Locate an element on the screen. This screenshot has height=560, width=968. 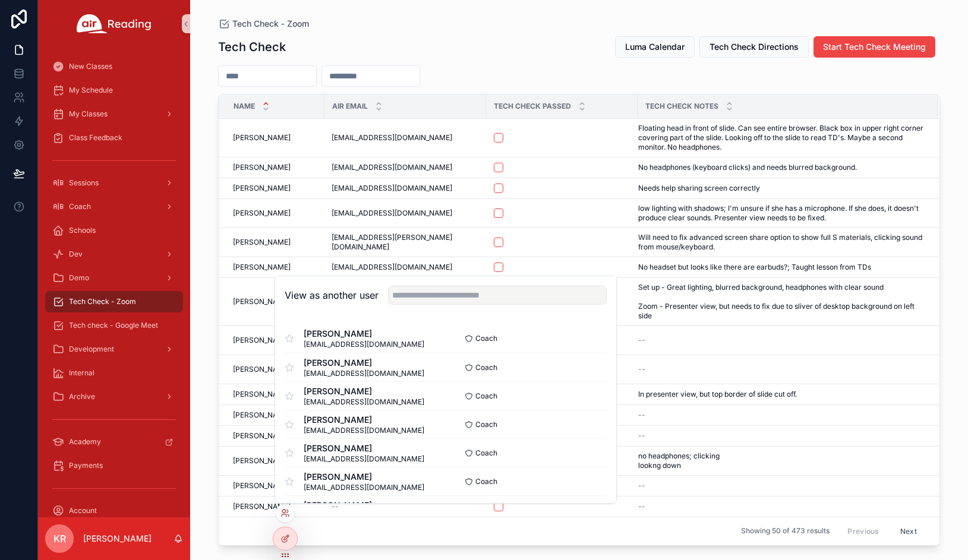
a: Internal is located at coordinates (114, 373).